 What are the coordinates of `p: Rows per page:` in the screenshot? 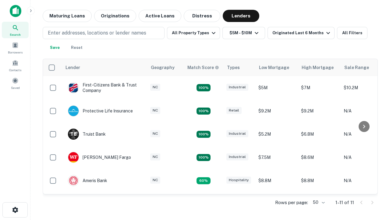 It's located at (292, 202).